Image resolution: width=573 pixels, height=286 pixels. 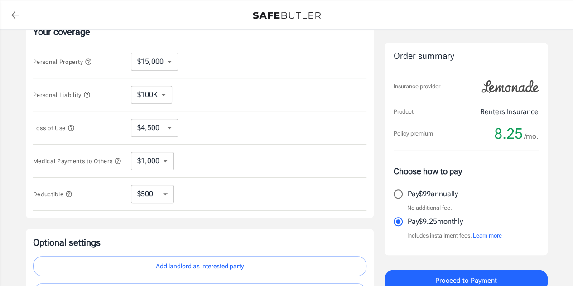 What do you see at coordinates (455, 236) in the screenshot?
I see `p: Includes installment fees.` at bounding box center [455, 236].